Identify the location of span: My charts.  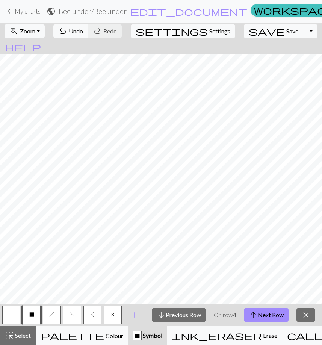
(27, 11).